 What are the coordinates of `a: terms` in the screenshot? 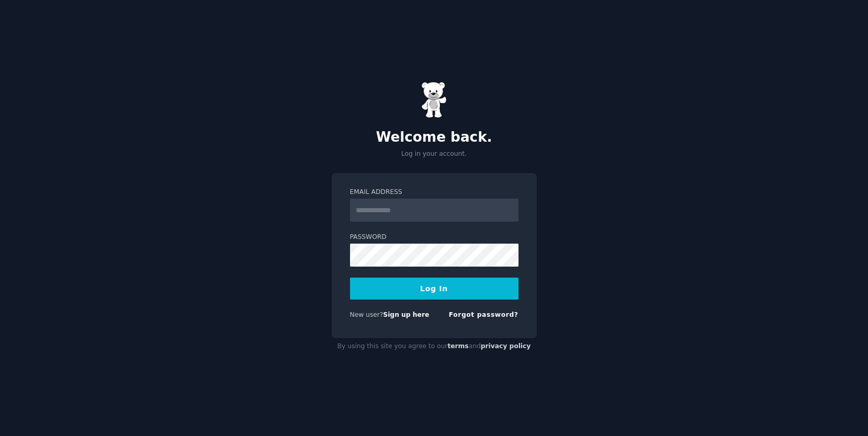 It's located at (458, 347).